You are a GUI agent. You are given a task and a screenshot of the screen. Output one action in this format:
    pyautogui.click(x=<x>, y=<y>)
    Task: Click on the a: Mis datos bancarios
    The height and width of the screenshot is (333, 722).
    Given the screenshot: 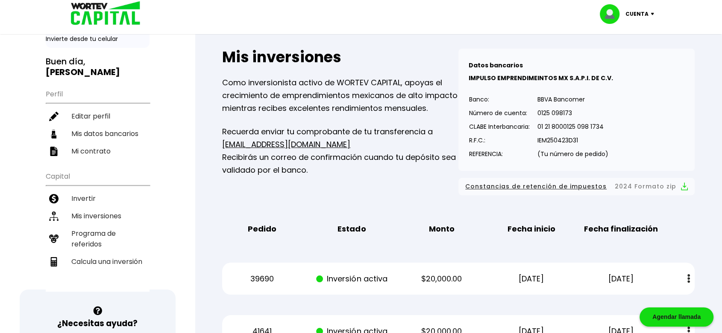 What is the action you would take?
    pyautogui.click(x=97, y=134)
    